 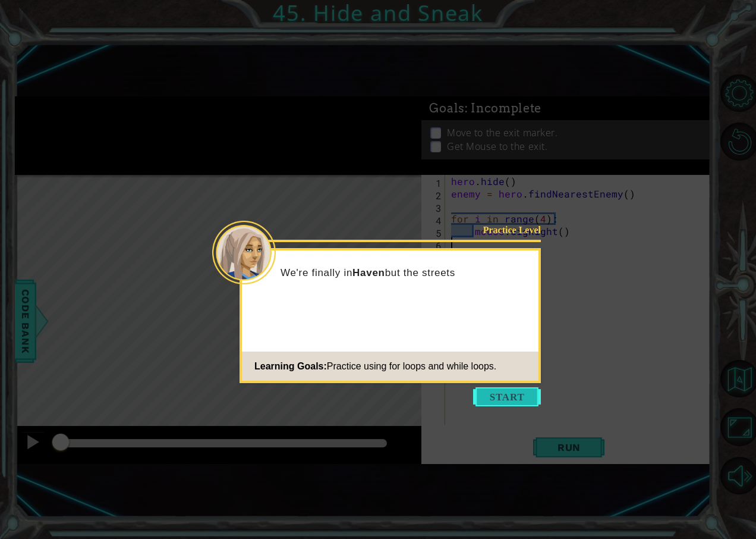 What do you see at coordinates (369, 272) in the screenshot?
I see `strong: Haven` at bounding box center [369, 272].